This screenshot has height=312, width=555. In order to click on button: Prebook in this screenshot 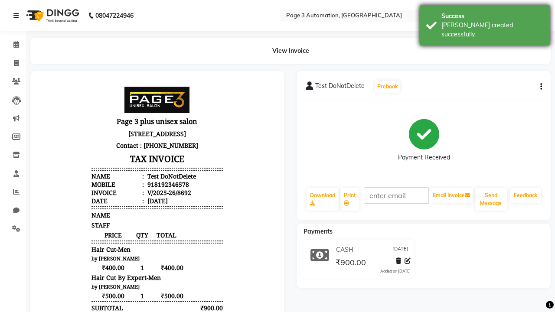, I will do `click(388, 87)`.